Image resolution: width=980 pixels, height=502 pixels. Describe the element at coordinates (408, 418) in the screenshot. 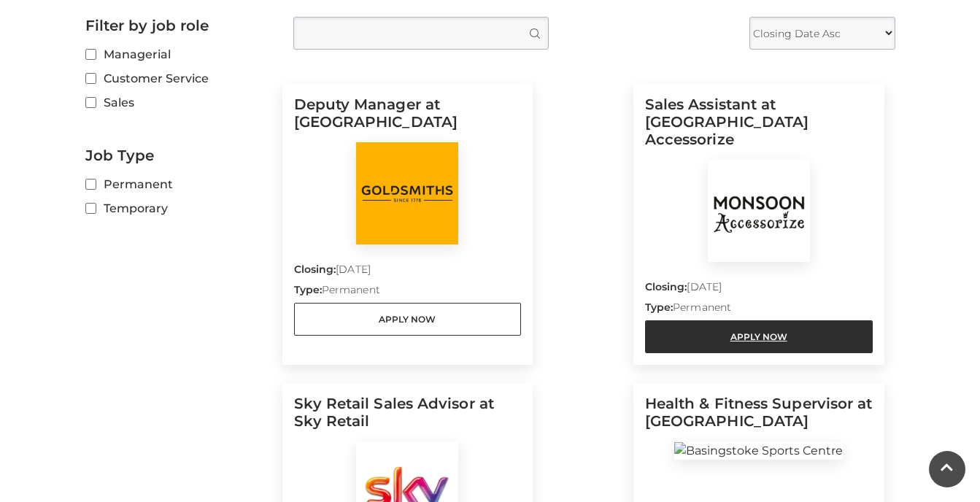

I see `h5: Sky Retail Sales Advisor at Sky Retail` at that location.